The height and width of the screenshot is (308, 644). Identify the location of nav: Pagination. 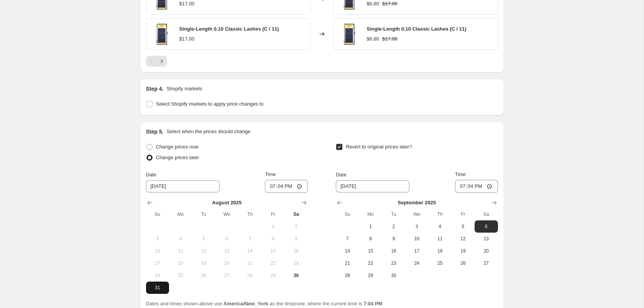
(156, 61).